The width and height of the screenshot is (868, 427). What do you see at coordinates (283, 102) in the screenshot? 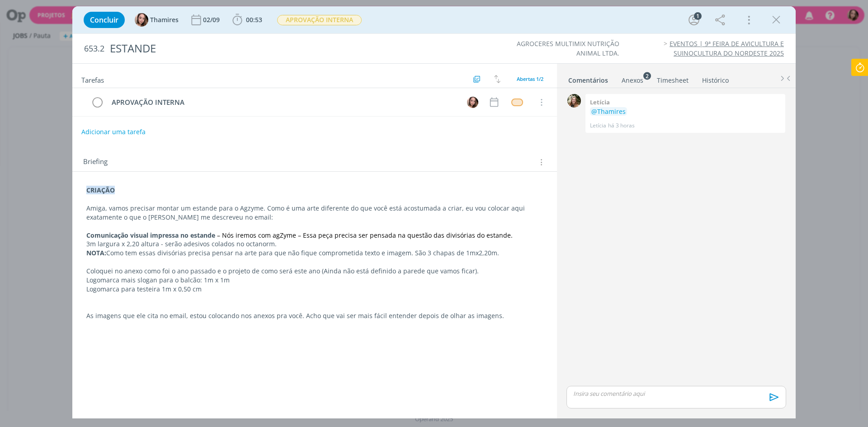
I see `div: APROVAÇÃO INTERNA` at bounding box center [283, 102].